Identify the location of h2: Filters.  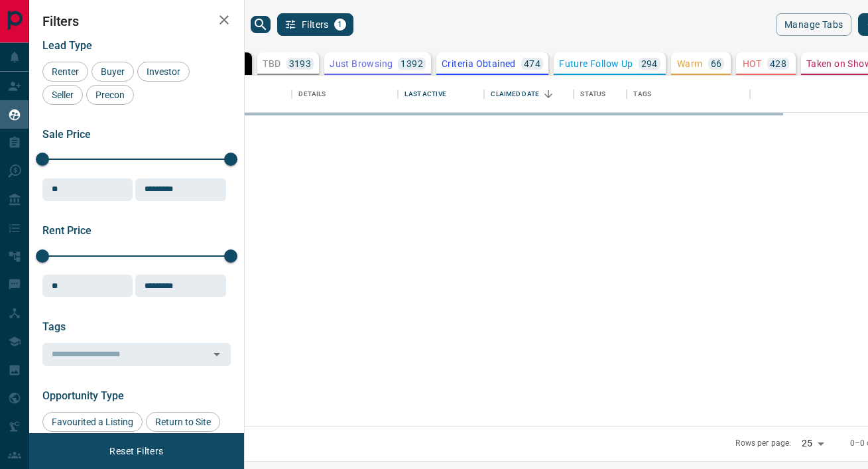
(137, 21).